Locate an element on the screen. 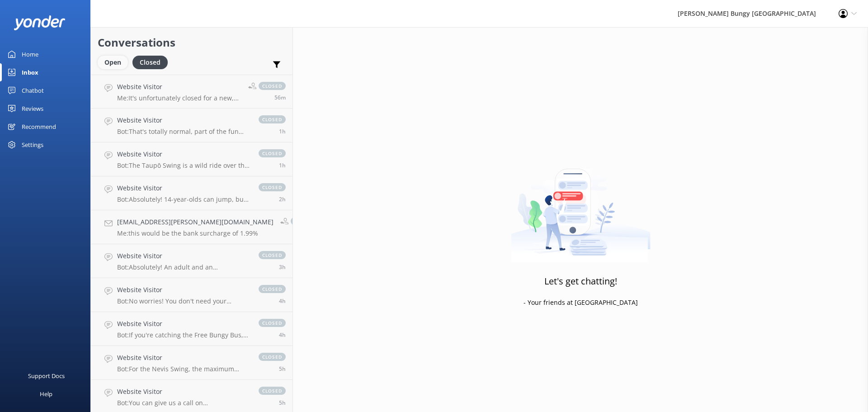 This screenshot has width=868, height=412. div: Open is located at coordinates (112, 63).